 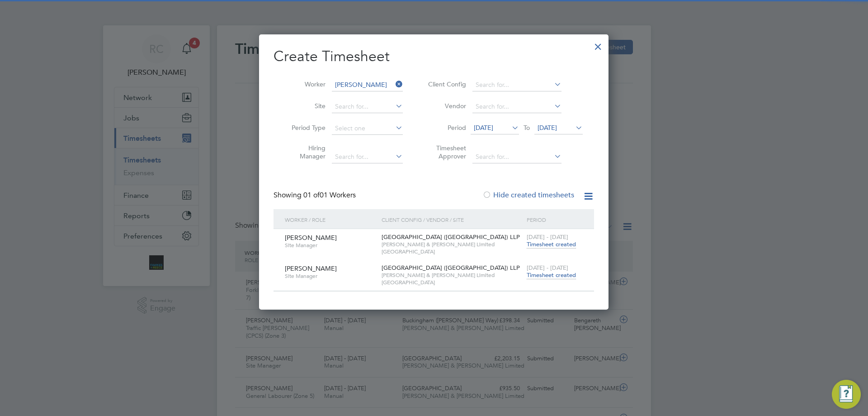 What do you see at coordinates (526, 128) in the screenshot?
I see `span: To` at bounding box center [526, 128].